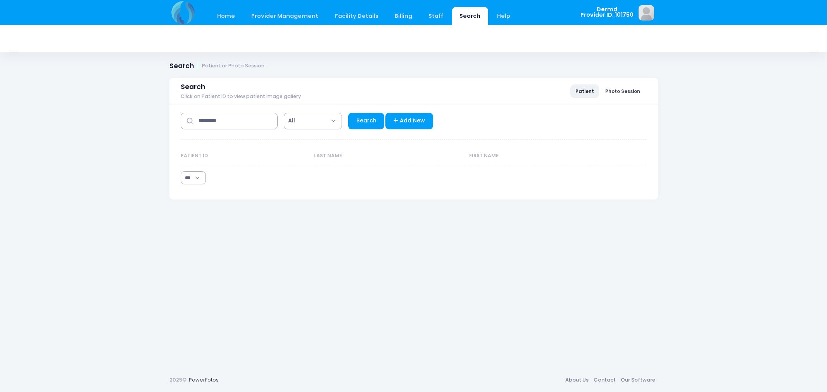  Describe the element at coordinates (605, 380) in the screenshot. I see `a: Contact` at that location.